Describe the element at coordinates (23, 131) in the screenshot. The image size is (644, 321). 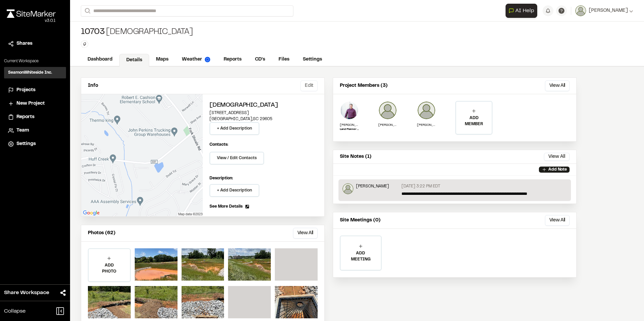
I see `span: Team` at that location.